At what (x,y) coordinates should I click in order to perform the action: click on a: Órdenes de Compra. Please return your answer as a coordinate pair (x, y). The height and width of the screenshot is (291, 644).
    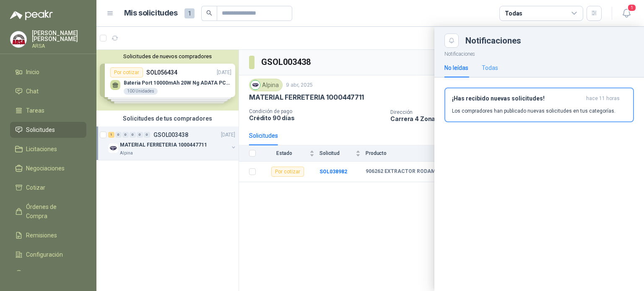
    Looking at the image, I should click on (48, 212).